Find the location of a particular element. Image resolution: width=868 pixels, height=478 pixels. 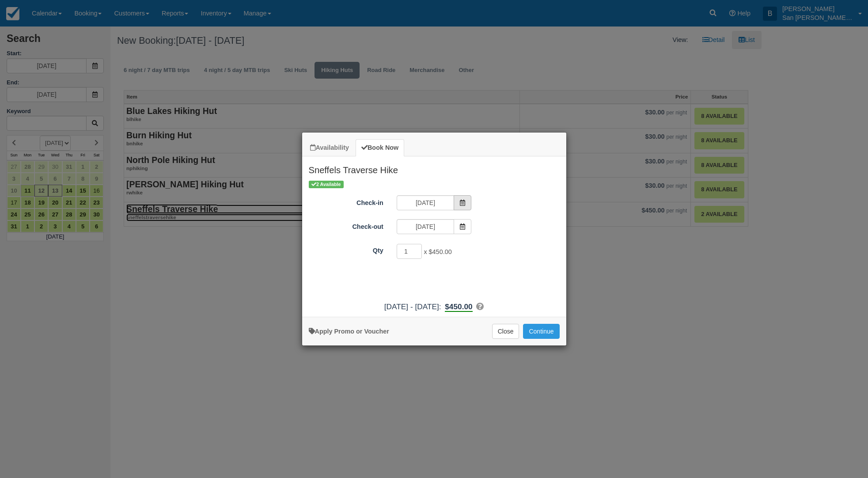

a: Book Now is located at coordinates (380, 148).